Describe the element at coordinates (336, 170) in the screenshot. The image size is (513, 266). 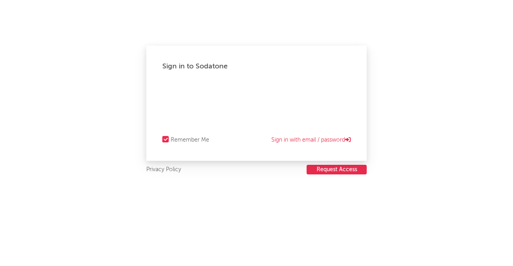
I see `button: Request Access` at that location.